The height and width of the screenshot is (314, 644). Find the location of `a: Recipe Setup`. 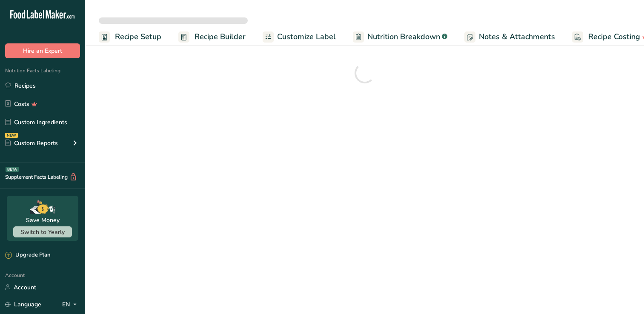

a: Recipe Setup is located at coordinates (130, 37).